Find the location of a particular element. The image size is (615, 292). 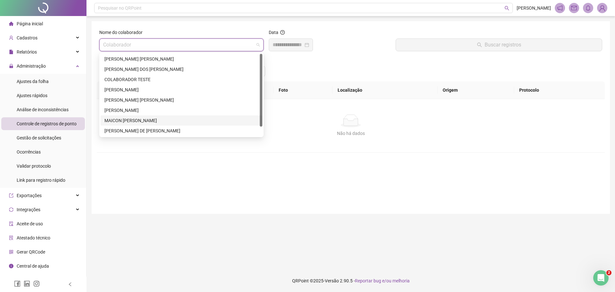

span: home is located at coordinates (11, 24).